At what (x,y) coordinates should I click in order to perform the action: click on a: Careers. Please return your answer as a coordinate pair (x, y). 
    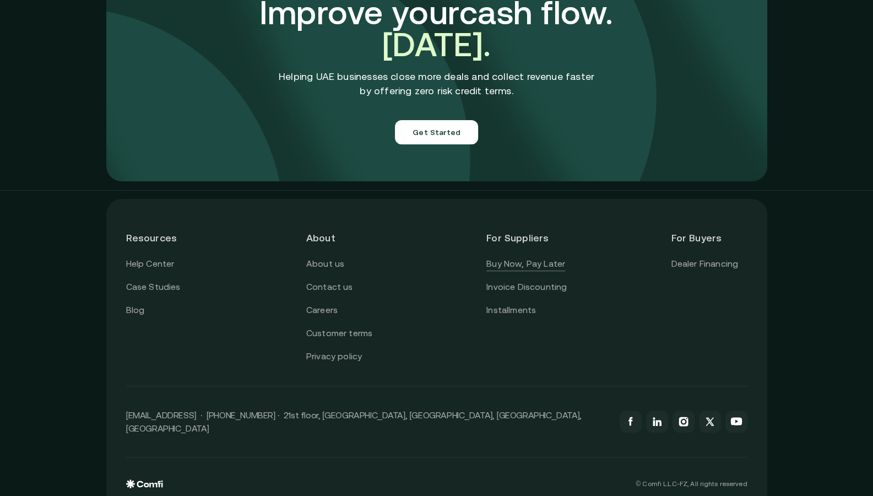
    Looking at the image, I should click on (322, 310).